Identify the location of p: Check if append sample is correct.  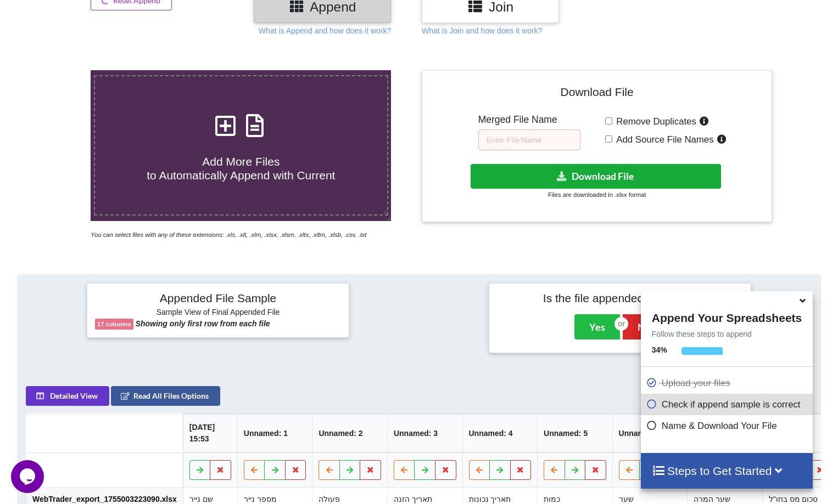
(728, 405).